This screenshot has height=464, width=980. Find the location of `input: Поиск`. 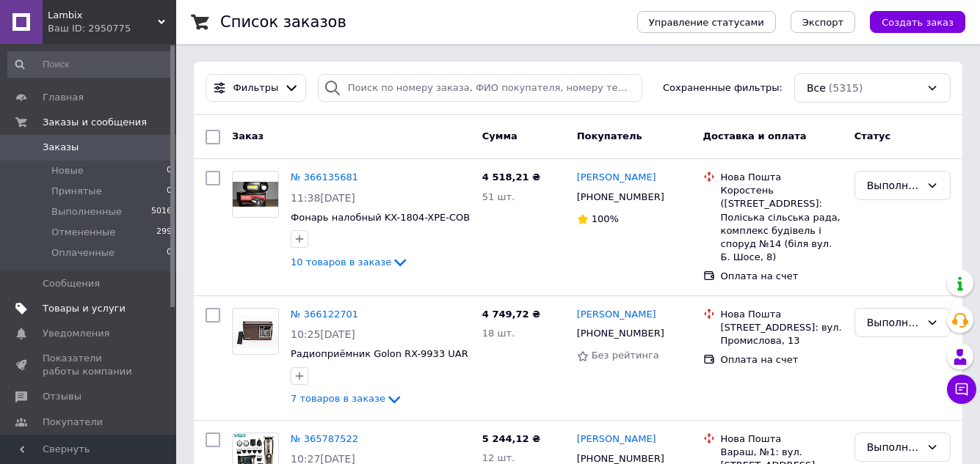

input: Поиск is located at coordinates (91, 64).